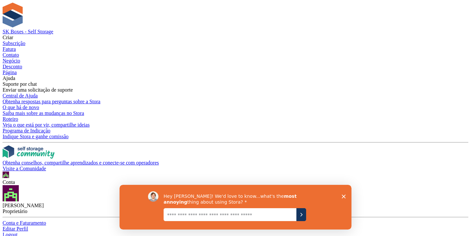 The image size is (471, 236). Describe the element at coordinates (236, 67) in the screenshot. I see `a: Desconto` at that location.